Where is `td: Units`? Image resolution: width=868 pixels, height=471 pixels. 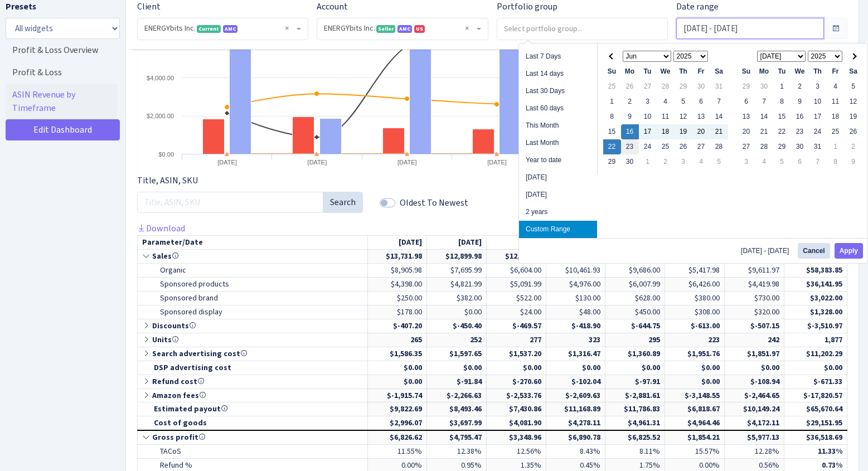 td: Units is located at coordinates (253, 340).